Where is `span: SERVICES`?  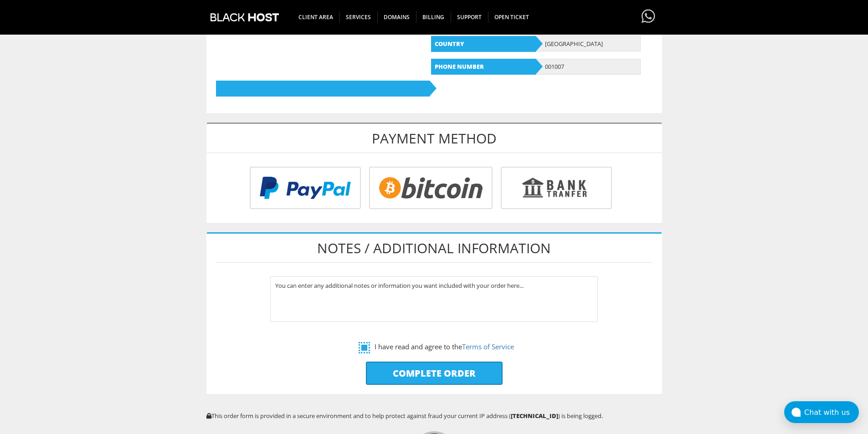 span: SERVICES is located at coordinates (359, 17).